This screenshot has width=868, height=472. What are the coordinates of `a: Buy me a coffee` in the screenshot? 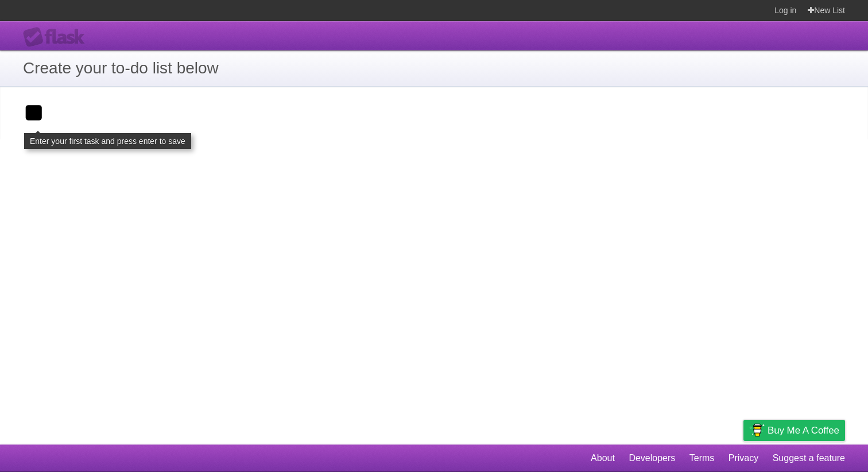 It's located at (794, 430).